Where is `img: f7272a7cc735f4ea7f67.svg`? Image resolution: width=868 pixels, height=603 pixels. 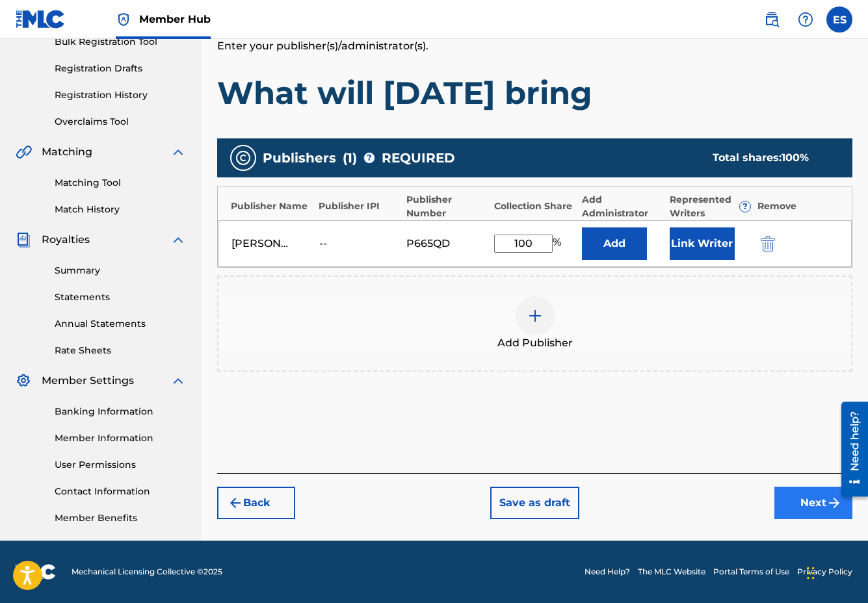
img: f7272a7cc735f4ea7f67.svg is located at coordinates (834, 502).